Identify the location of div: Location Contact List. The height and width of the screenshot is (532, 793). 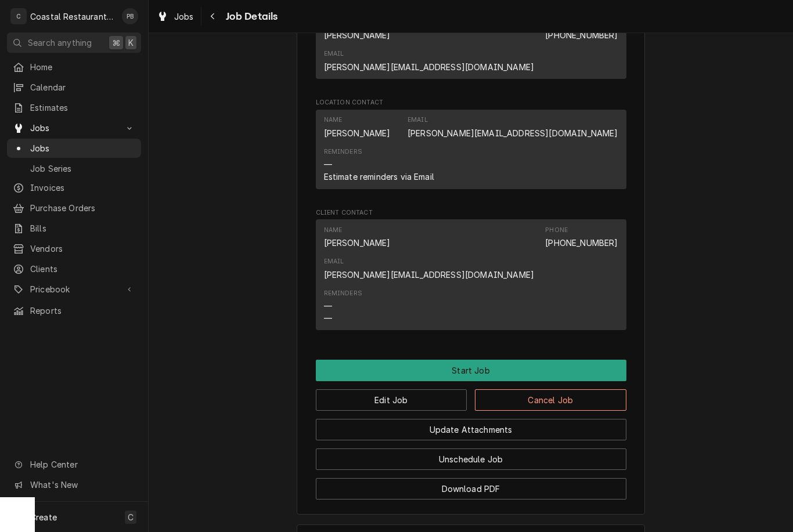
(471, 152).